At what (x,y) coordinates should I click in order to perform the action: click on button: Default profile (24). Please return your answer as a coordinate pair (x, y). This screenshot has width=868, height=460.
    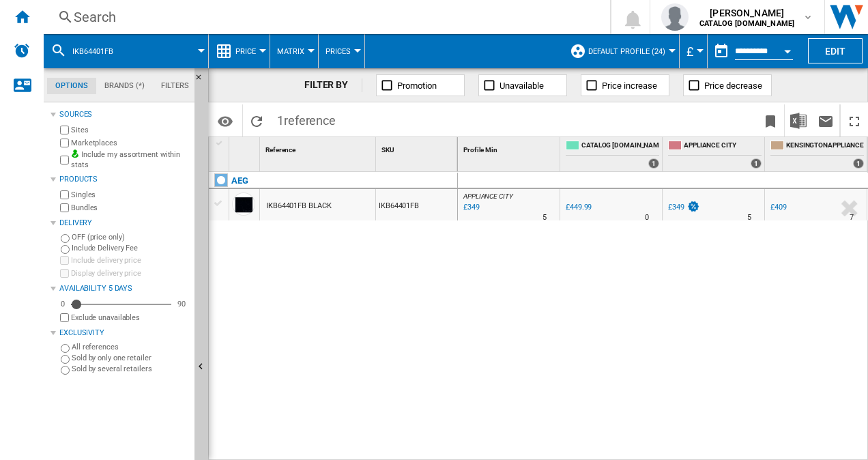
    Looking at the image, I should click on (630, 51).